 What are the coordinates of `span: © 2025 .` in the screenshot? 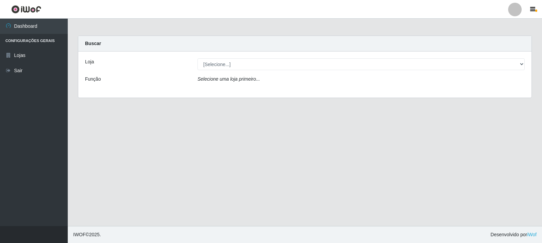 It's located at (87, 234).